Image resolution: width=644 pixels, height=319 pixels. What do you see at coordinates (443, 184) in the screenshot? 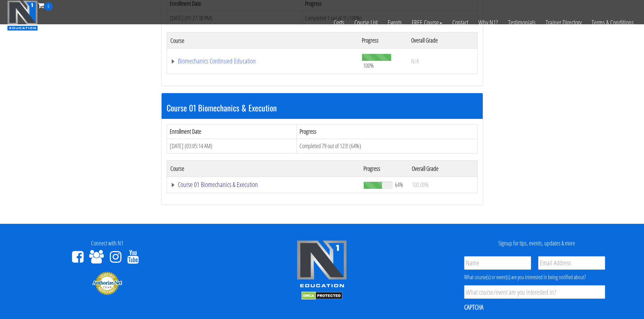
I see `td: 100.00%` at bounding box center [443, 184].